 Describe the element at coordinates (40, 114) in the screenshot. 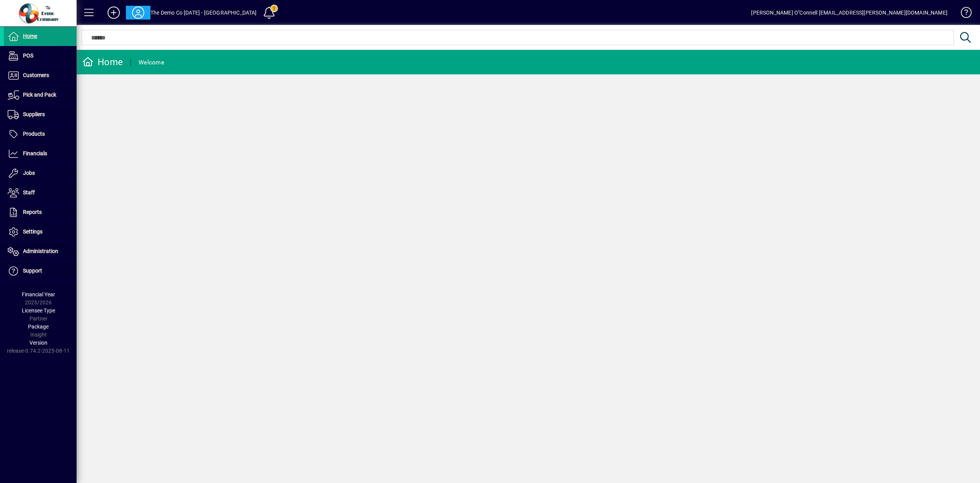

I see `a: Suppliers` at that location.